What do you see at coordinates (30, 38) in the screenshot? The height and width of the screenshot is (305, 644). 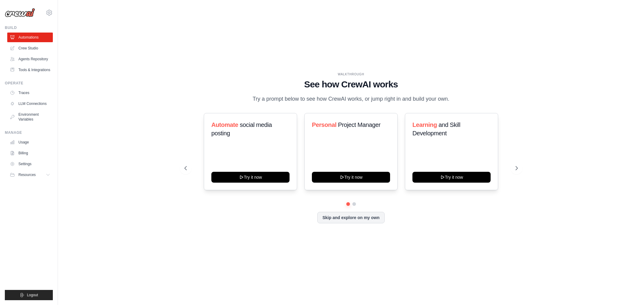 I see `a: Automations` at bounding box center [30, 38].